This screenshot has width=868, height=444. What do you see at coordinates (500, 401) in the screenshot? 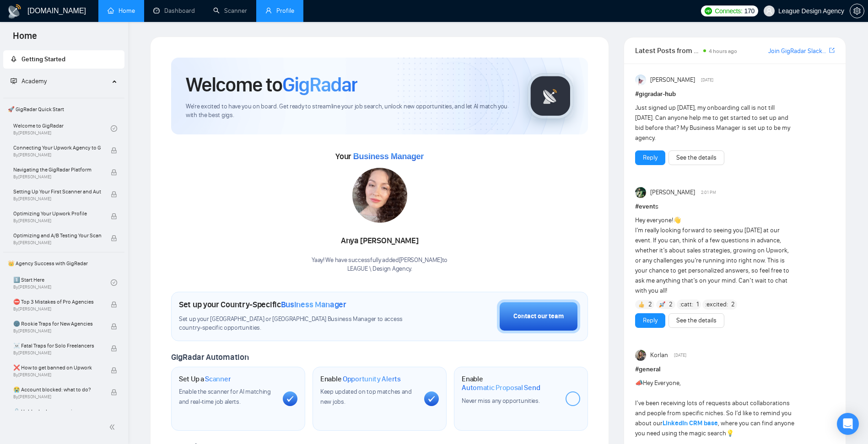
I see `span: Never miss any opportunities.` at bounding box center [500, 401].